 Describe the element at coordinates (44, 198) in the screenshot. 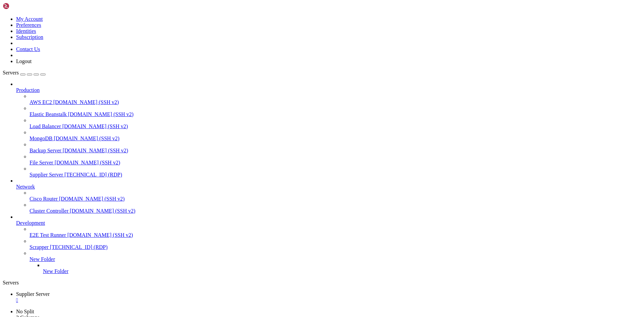

I see `span: Cisco Router` at that location.